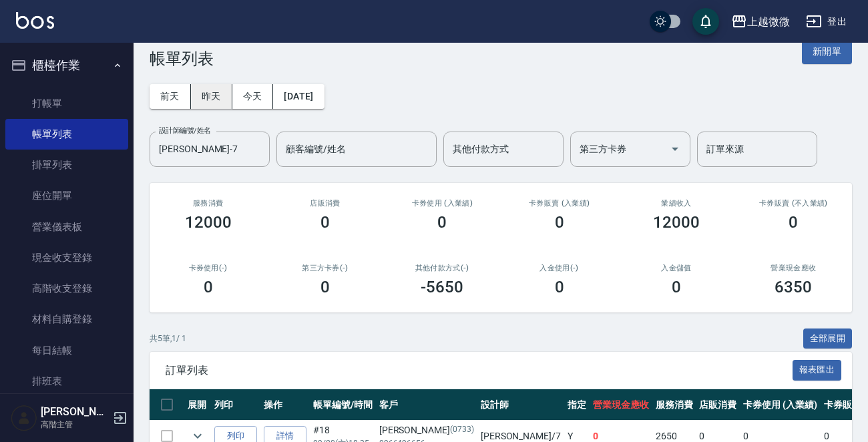  Describe the element at coordinates (559, 203) in the screenshot. I see `h2: 卡券販賣 (入業績)` at that location.